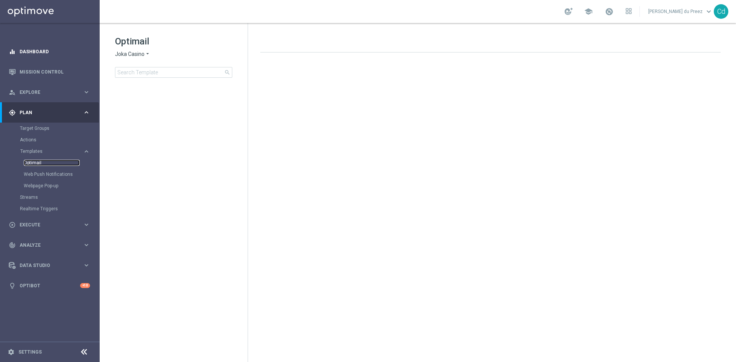 This screenshot has width=736, height=362. I want to click on div: +10, so click(85, 286).